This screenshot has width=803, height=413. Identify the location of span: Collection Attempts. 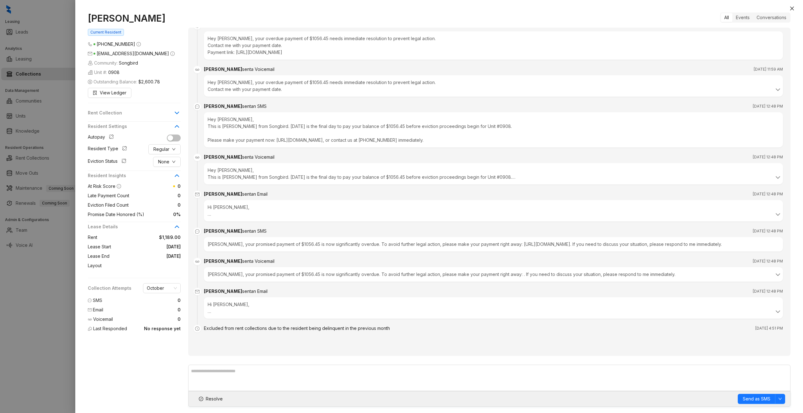
(110, 288).